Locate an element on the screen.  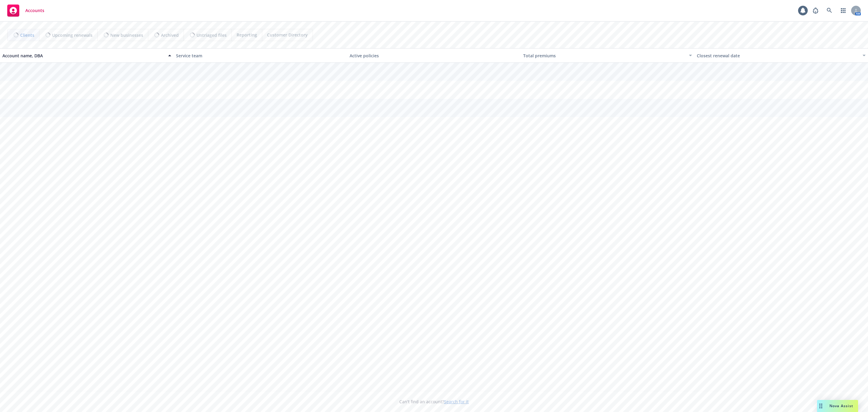
div: Total premiums is located at coordinates (604, 56).